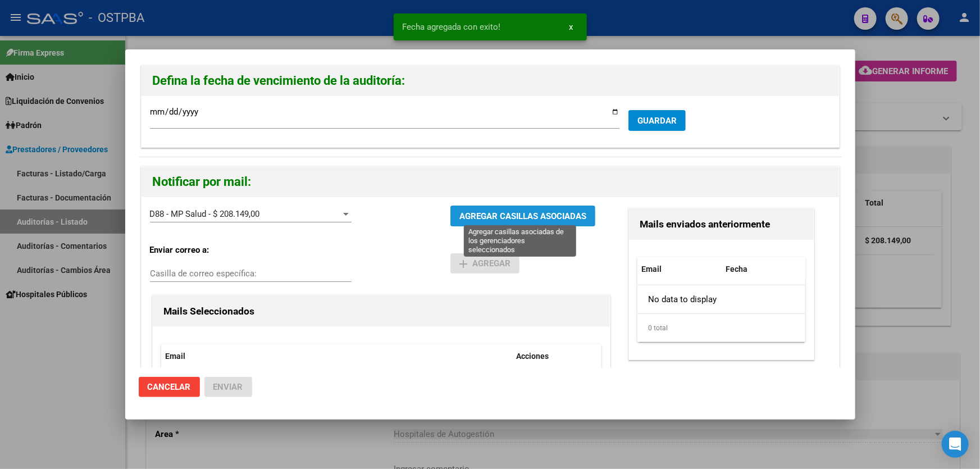  Describe the element at coordinates (490, 182) in the screenshot. I see `h2: Notificar por mail:` at that location.